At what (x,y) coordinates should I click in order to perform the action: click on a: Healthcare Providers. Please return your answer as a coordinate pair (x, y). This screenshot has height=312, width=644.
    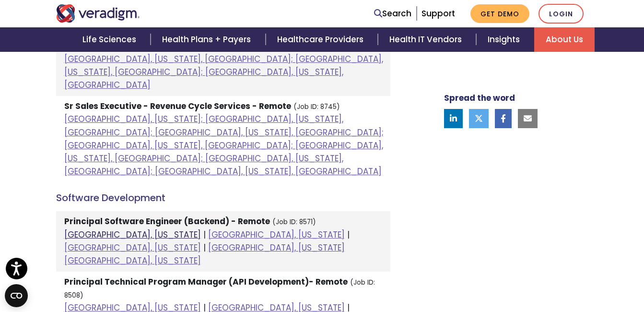
    Looking at the image, I should click on (322, 39).